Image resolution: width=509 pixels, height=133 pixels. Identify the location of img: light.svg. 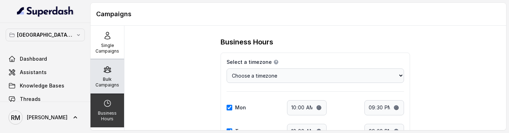
(45, 11).